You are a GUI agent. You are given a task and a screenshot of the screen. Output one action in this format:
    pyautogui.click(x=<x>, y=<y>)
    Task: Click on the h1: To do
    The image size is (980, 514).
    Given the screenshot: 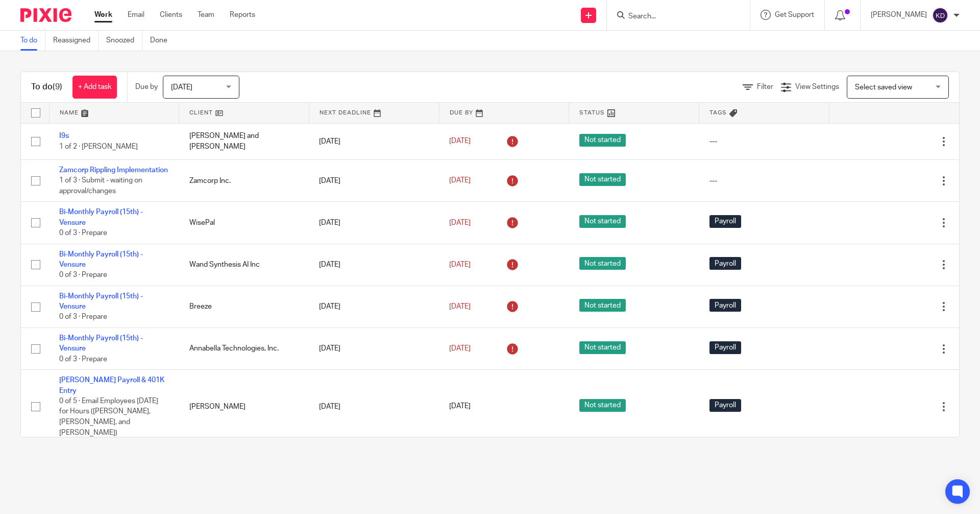 What is the action you would take?
    pyautogui.click(x=46, y=87)
    